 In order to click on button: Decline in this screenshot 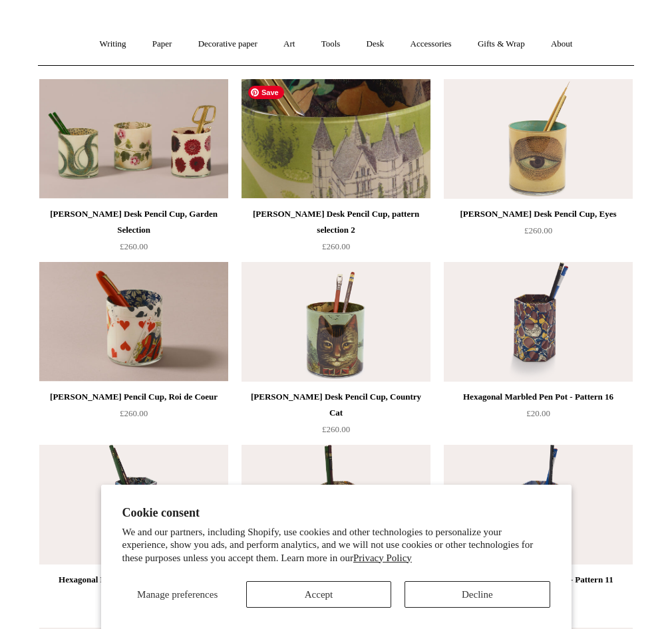, I will do `click(477, 595)`.